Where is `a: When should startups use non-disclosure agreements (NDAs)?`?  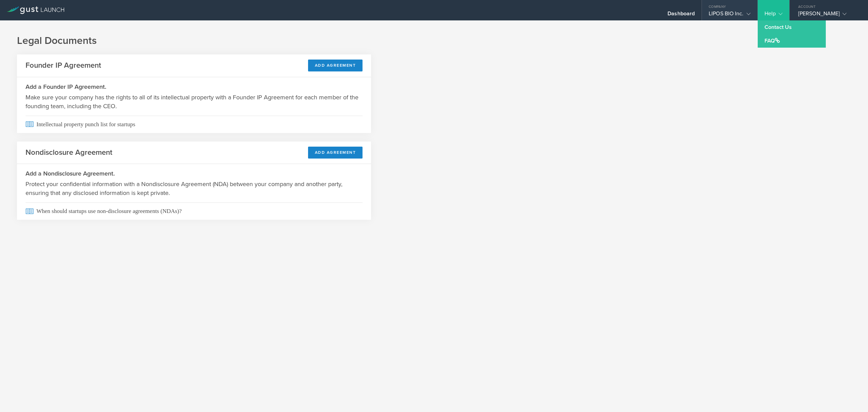 a: When should startups use non-disclosure agreements (NDAs)? is located at coordinates (194, 211).